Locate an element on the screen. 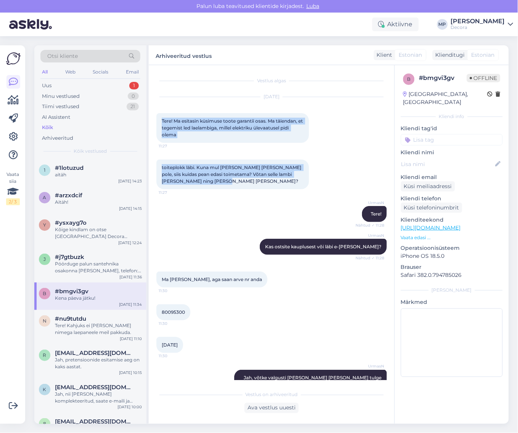 This screenshot has height=433, width=518. span: 80095300 is located at coordinates (173, 312).